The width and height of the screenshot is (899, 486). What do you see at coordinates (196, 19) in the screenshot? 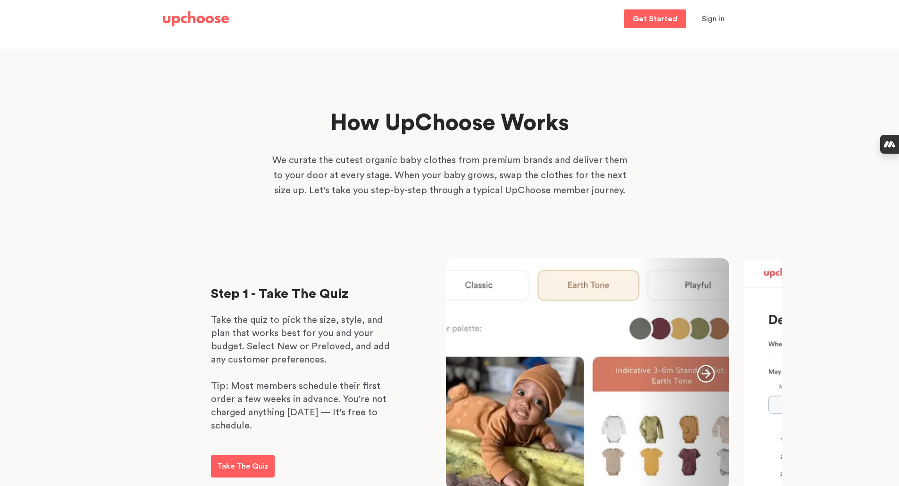
I see `img: UpChoose` at bounding box center [196, 19].